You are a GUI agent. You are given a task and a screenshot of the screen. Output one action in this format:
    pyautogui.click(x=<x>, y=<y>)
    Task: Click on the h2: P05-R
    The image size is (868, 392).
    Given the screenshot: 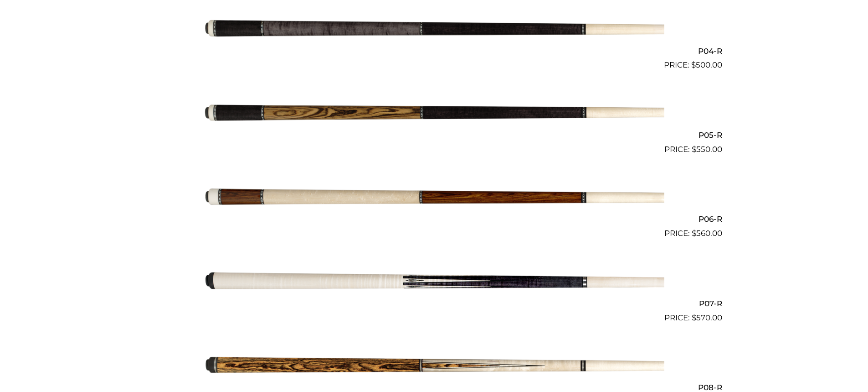 What is the action you would take?
    pyautogui.click(x=434, y=135)
    